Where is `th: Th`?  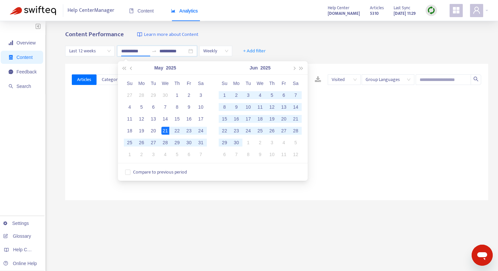
th: Th is located at coordinates (177, 83).